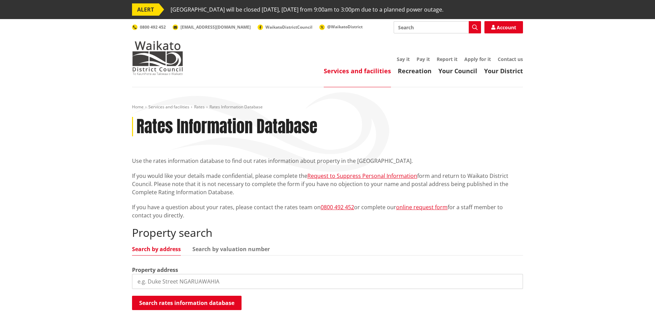 This screenshot has height=322, width=655. Describe the element at coordinates (327, 211) in the screenshot. I see `p: If you have a question about your rates, please contact the rates team on or complete our for a s...` at that location.